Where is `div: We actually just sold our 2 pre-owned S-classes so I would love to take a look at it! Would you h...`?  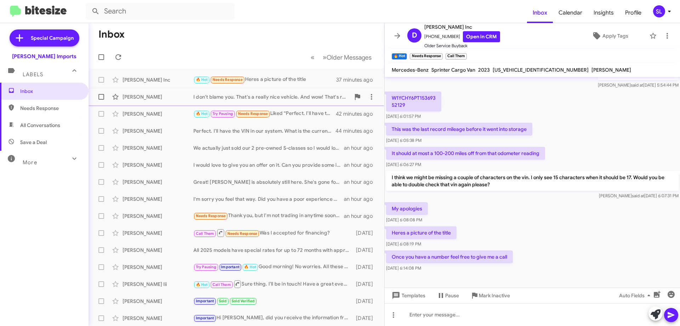 div: We actually just sold our 2 pre-owned S-classes so I would love to take a look at it! Would you h... is located at coordinates (269, 148).